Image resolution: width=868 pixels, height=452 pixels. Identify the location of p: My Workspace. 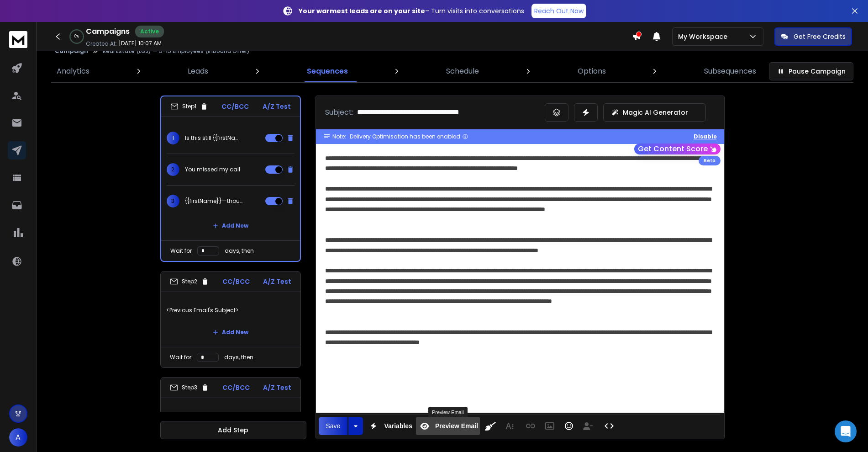
(704, 37).